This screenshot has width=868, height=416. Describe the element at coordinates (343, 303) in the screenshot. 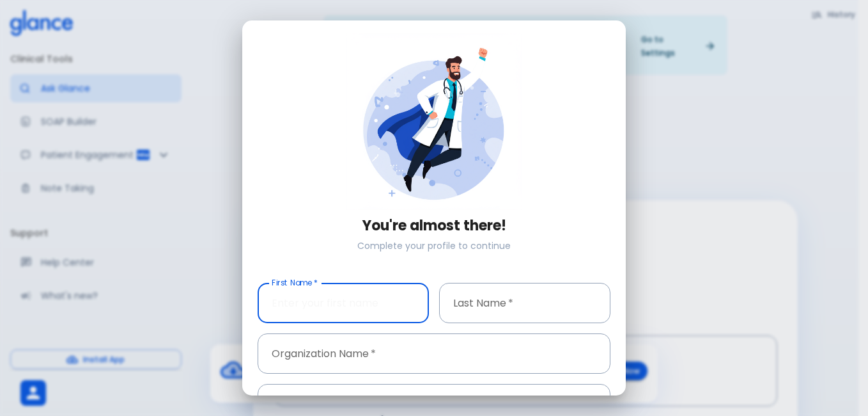

I see `input: Enter your first name` at that location.